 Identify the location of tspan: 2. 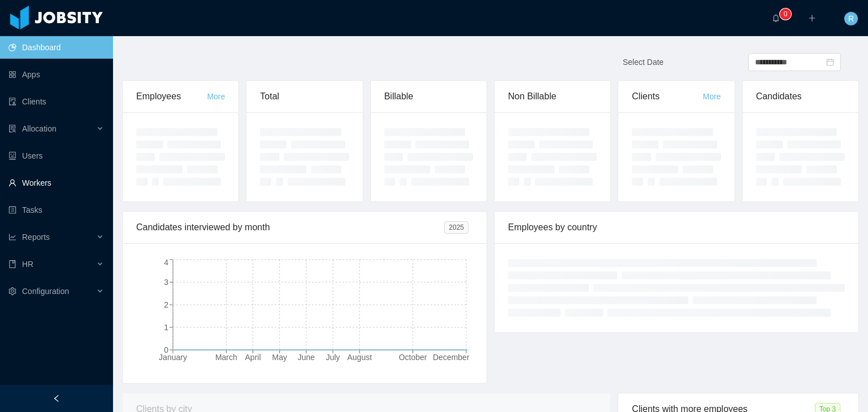
(166, 305).